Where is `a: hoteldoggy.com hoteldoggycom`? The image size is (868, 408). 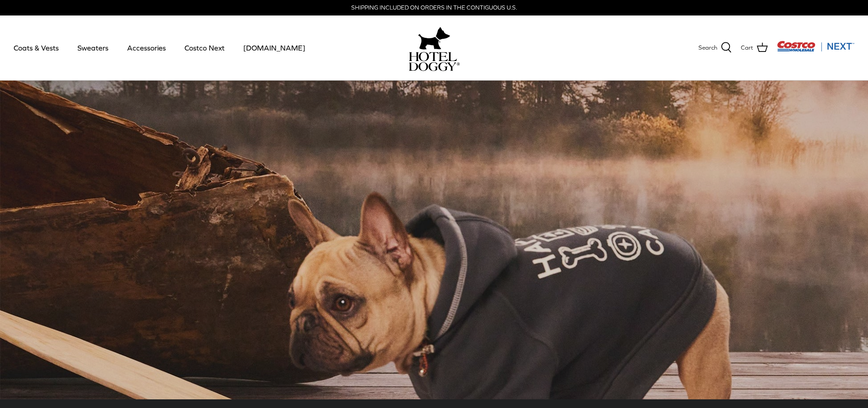
a: hoteldoggy.com hoteldoggycom is located at coordinates (434, 48).